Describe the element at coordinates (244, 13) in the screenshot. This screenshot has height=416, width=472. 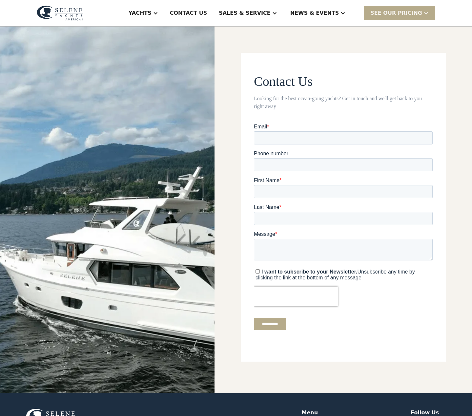
I see `div: Sales & Service` at that location.